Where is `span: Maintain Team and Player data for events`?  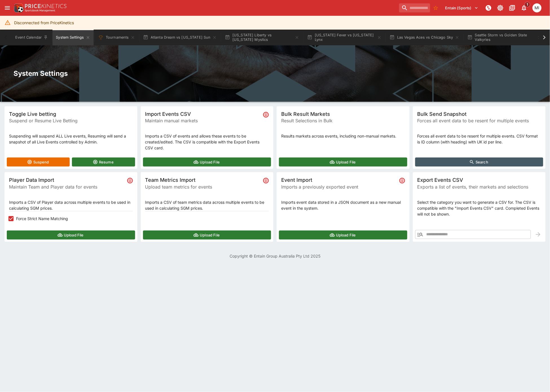
span: Maintain Team and Player data for events is located at coordinates (67, 187).